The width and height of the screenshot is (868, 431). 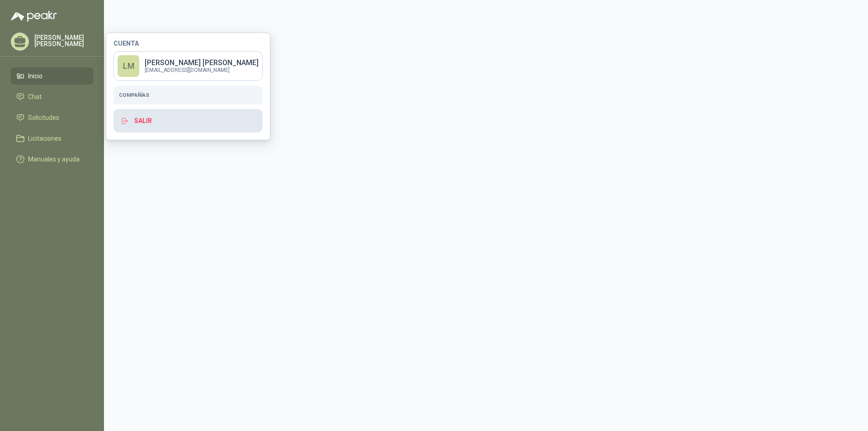 I want to click on span: Manuales y ayuda, so click(x=54, y=159).